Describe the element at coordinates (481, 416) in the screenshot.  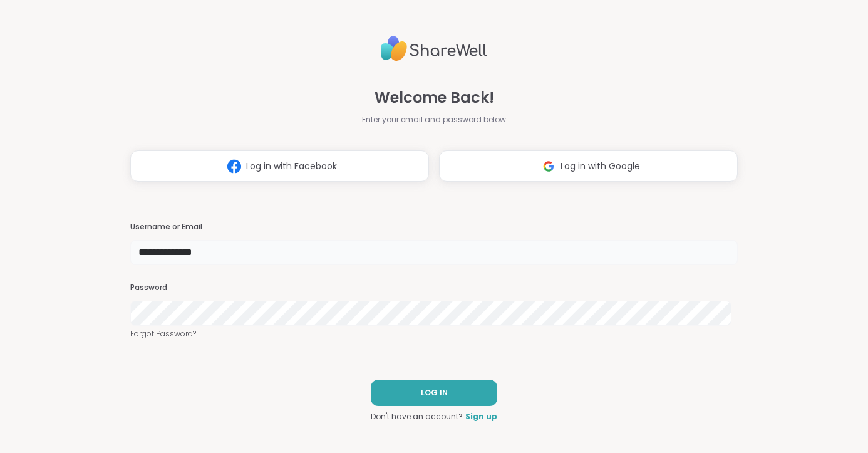
I see `a: Sign up` at that location.